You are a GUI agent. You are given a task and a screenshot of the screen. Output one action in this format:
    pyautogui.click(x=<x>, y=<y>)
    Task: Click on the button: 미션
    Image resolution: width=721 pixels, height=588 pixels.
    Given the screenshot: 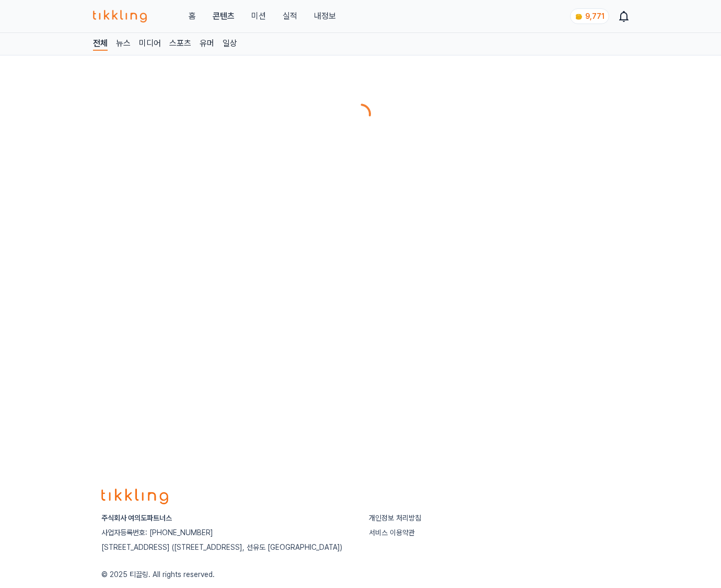 What is the action you would take?
    pyautogui.click(x=259, y=16)
    